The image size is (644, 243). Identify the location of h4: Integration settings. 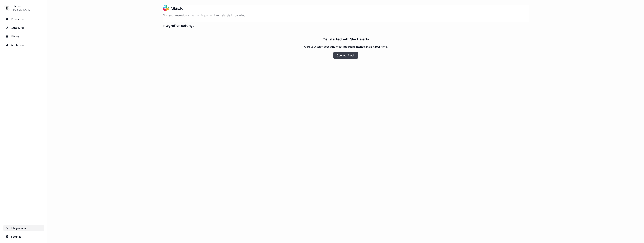
(178, 26).